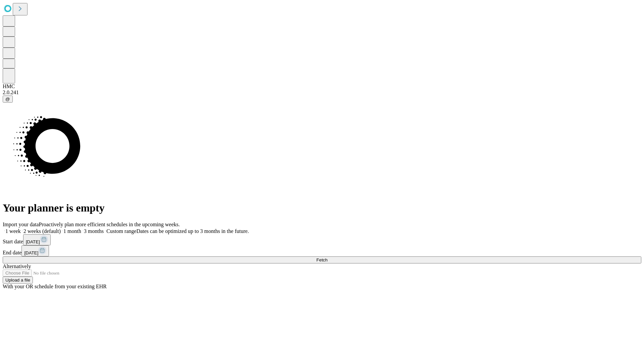 This screenshot has width=644, height=362. Describe the element at coordinates (322, 239) in the screenshot. I see `div: Start date` at that location.